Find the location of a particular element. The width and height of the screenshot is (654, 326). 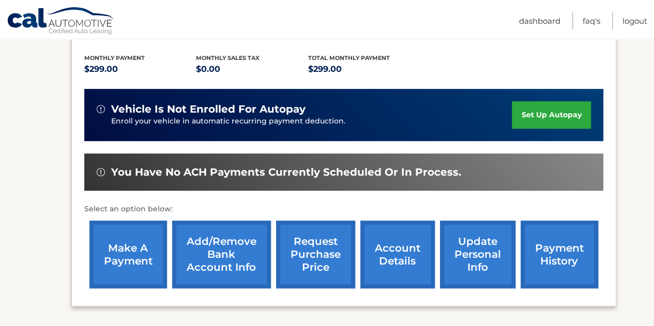

a: FAQ's is located at coordinates (591, 21).